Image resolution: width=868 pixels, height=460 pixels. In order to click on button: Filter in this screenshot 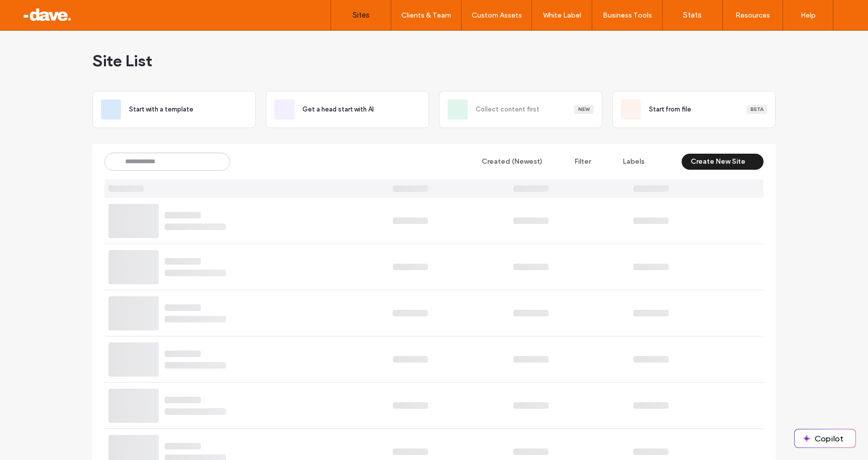, I will do `click(578, 161)`.